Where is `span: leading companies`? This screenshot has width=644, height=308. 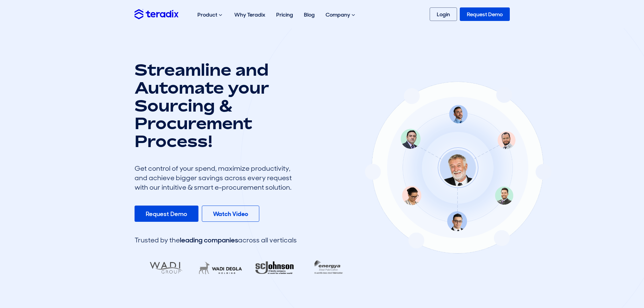
span: leading companies is located at coordinates (209, 240).